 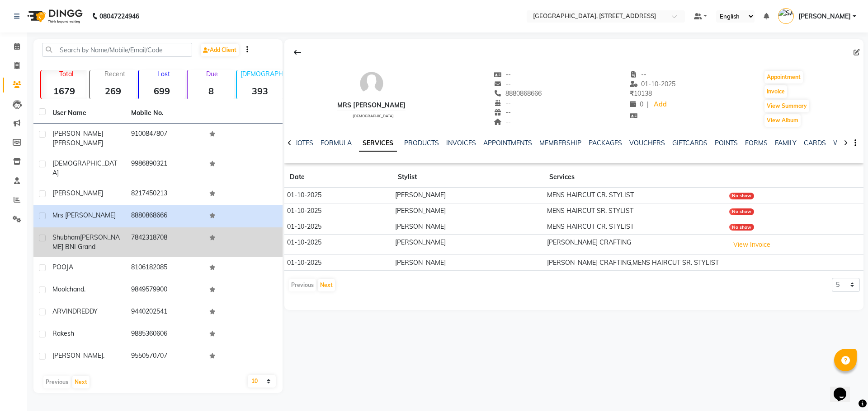 What do you see at coordinates (726, 143) in the screenshot?
I see `a: POINTS` at bounding box center [726, 143].